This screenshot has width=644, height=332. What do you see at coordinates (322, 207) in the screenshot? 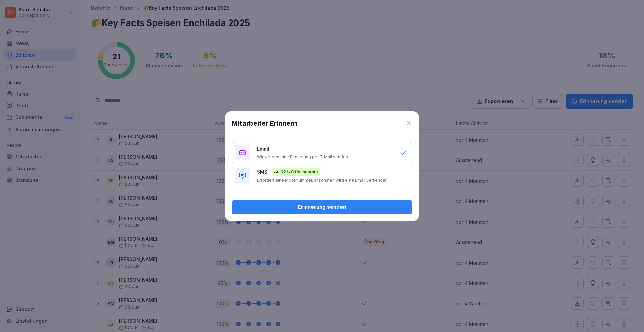
I see `button: Erinnerung senden` at bounding box center [322, 207].